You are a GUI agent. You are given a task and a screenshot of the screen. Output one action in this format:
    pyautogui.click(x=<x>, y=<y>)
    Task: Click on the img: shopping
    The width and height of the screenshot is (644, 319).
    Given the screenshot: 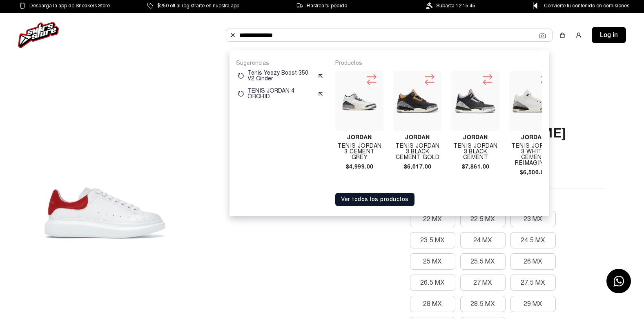 What is the action you would take?
    pyautogui.click(x=562, y=35)
    